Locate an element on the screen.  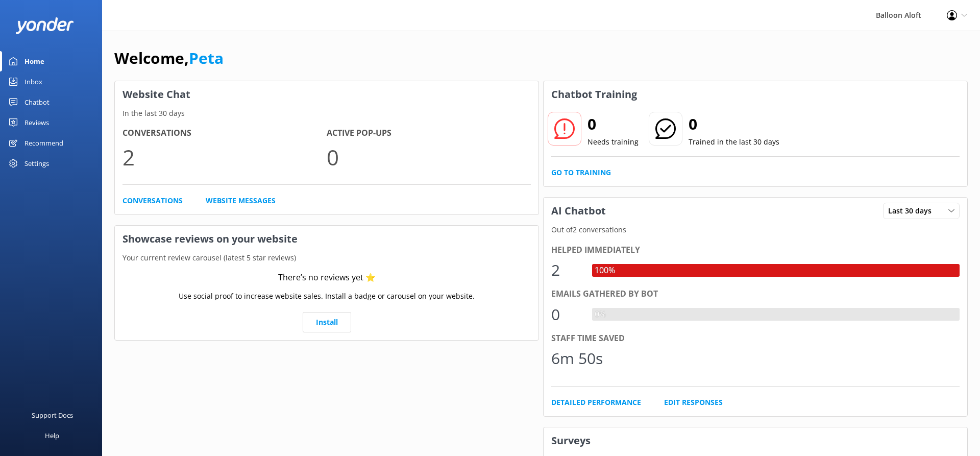
div: 2 is located at coordinates (567, 270).